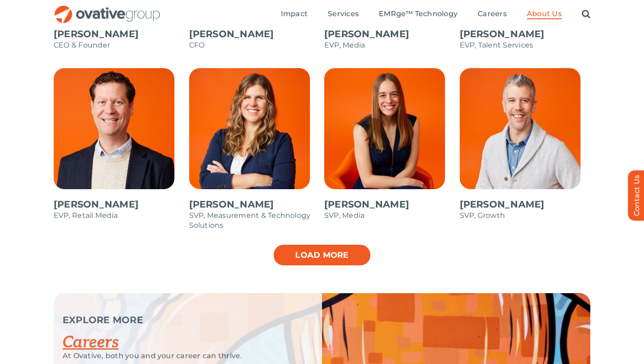  Describe the element at coordinates (322, 255) in the screenshot. I see `a: Load more` at that location.